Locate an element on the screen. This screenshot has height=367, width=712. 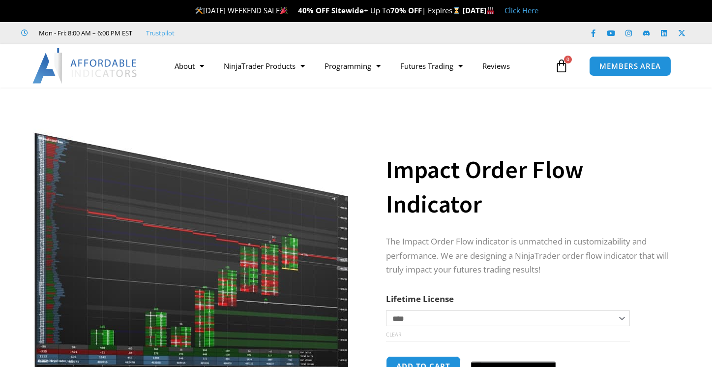
a: MEMBERS AREA is located at coordinates (630, 66).